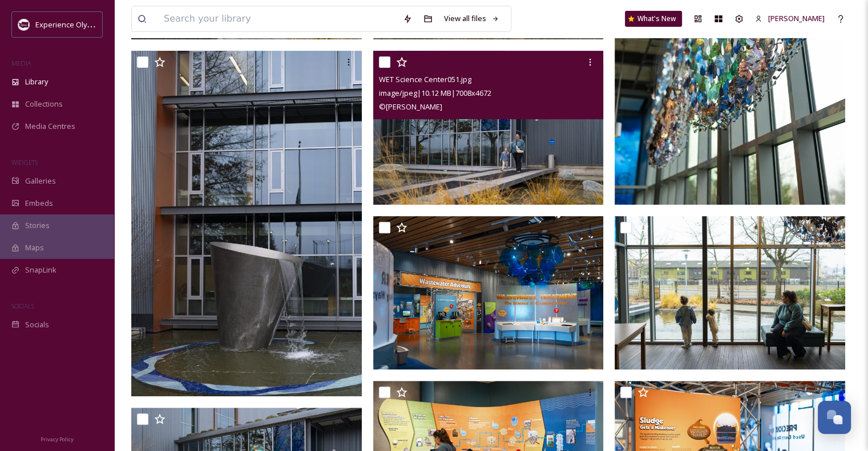 This screenshot has width=868, height=451. What do you see at coordinates (39, 203) in the screenshot?
I see `span: Embeds` at bounding box center [39, 203].